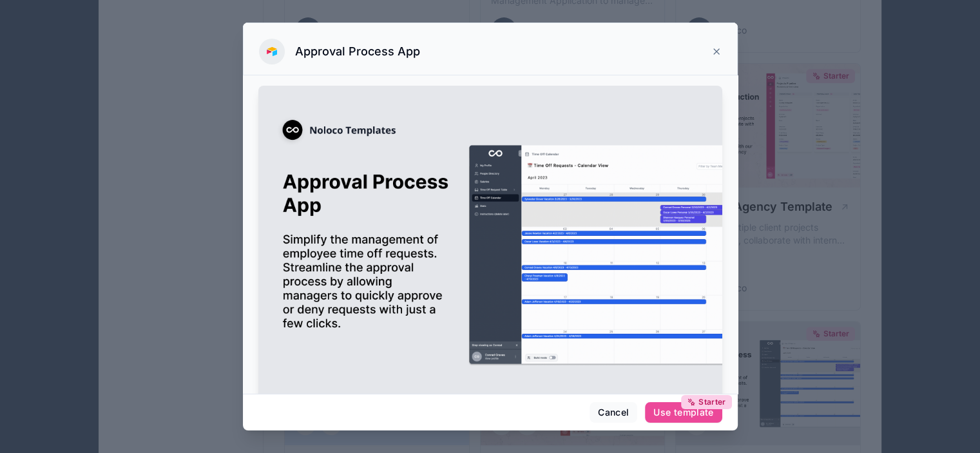 This screenshot has height=453, width=980. What do you see at coordinates (272, 51) in the screenshot?
I see `img: Airtable Logo` at bounding box center [272, 51].